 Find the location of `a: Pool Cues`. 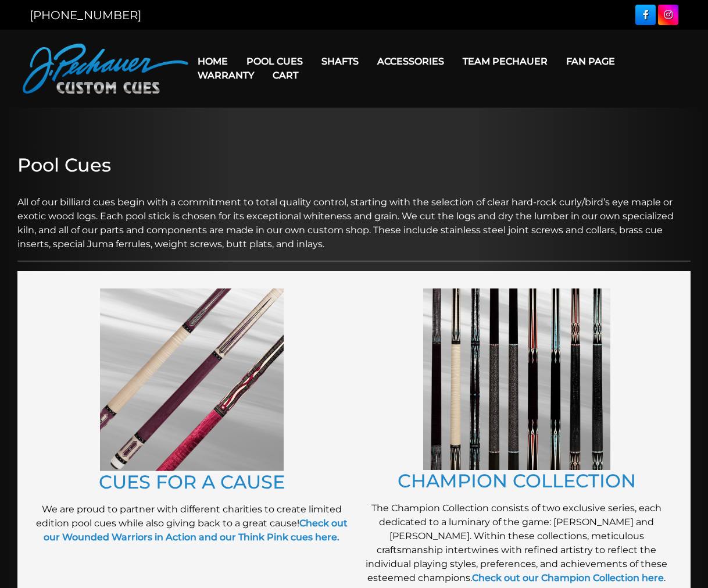

a: Pool Cues is located at coordinates (275, 61).